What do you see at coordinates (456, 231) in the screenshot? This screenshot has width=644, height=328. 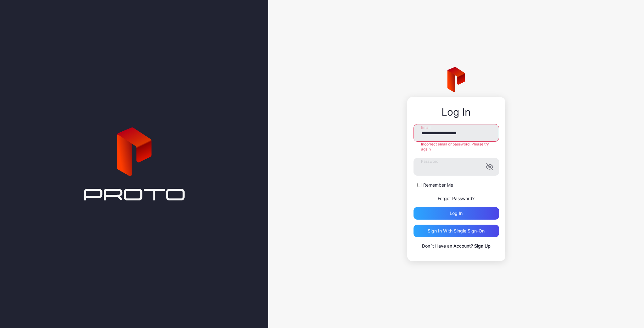 I see `div: Sign in With Single Sign-On` at bounding box center [456, 231].